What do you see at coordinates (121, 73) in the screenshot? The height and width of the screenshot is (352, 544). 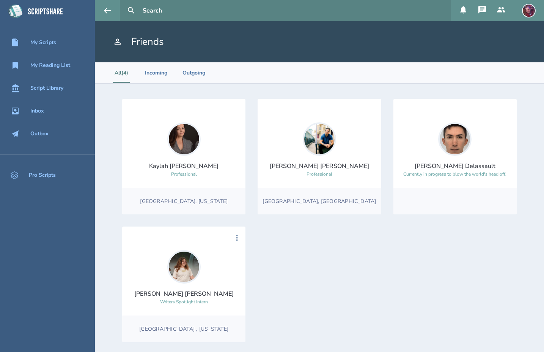 I see `li: All (4)` at bounding box center [121, 73].